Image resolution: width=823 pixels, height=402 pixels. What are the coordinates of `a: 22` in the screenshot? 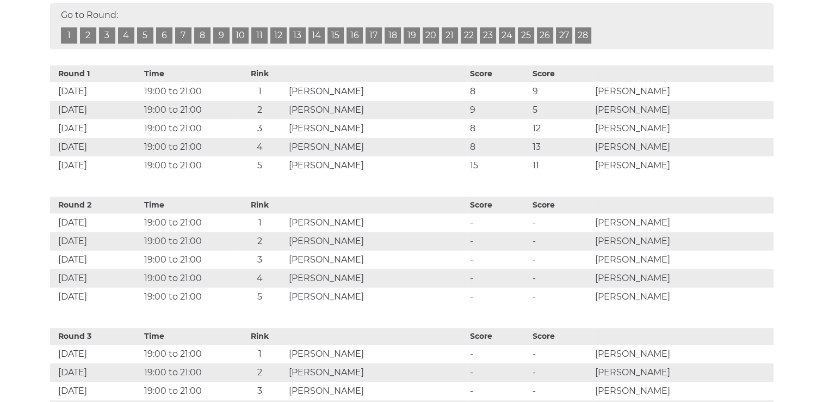 It's located at (469, 35).